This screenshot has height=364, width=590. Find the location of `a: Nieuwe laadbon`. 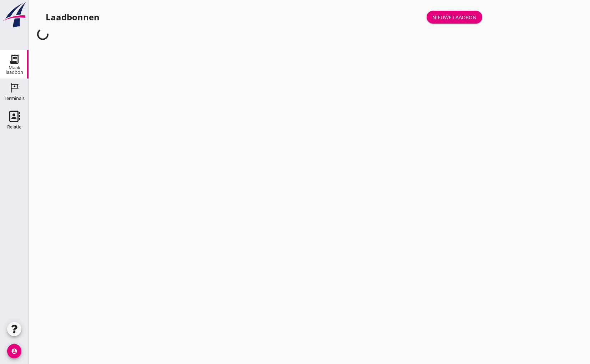

a: Nieuwe laadbon is located at coordinates (454, 17).